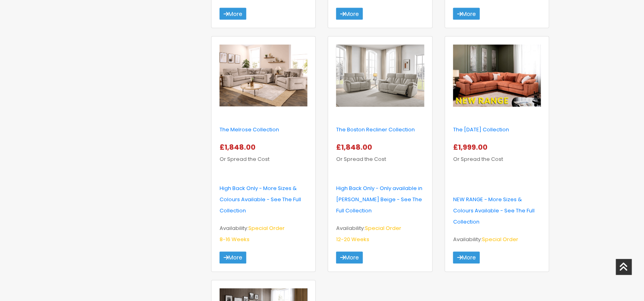 This screenshot has width=644, height=301. Describe the element at coordinates (249, 129) in the screenshot. I see `a: The Melrose Collection` at that location.